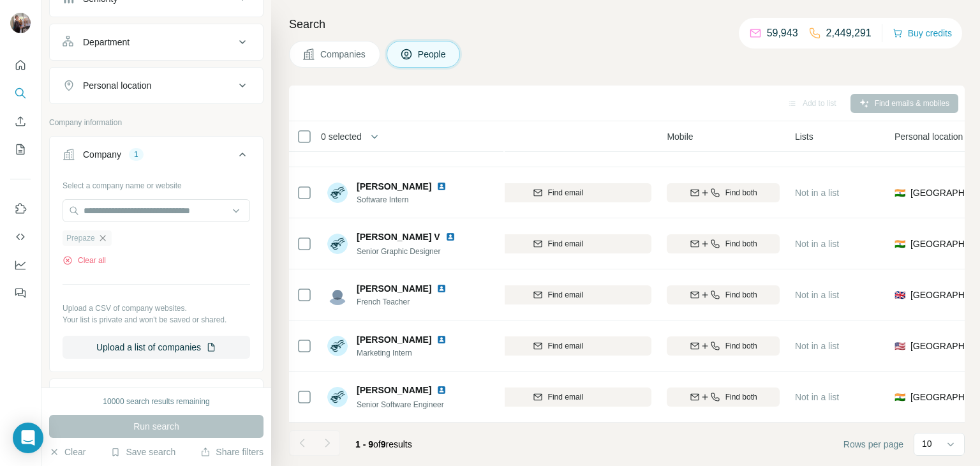  What do you see at coordinates (400, 404) in the screenshot?
I see `span: Senior Software Engineer` at bounding box center [400, 404].